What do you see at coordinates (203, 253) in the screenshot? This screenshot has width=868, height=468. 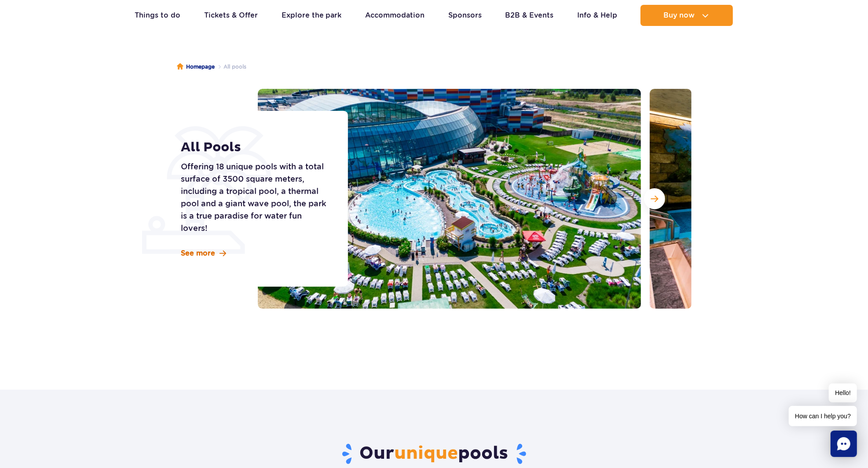 I see `a: See more` at bounding box center [203, 253].